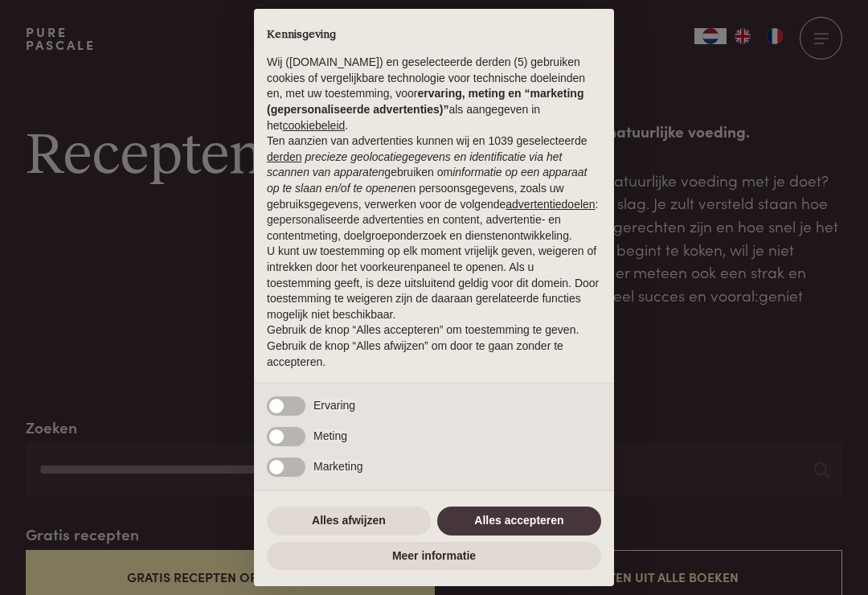 Image resolution: width=868 pixels, height=595 pixels. What do you see at coordinates (550, 205) in the screenshot?
I see `button: advertentiedoelen` at bounding box center [550, 205].